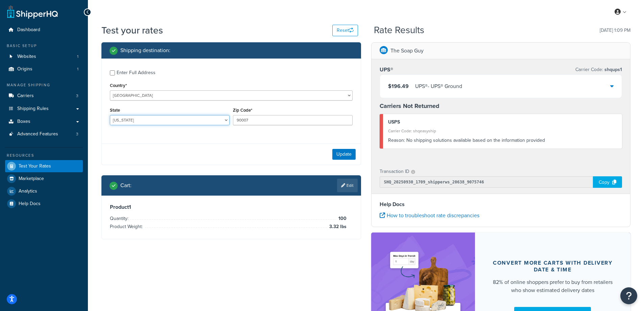  Describe the element at coordinates (44, 204) in the screenshot. I see `a: Help Docs` at that location.